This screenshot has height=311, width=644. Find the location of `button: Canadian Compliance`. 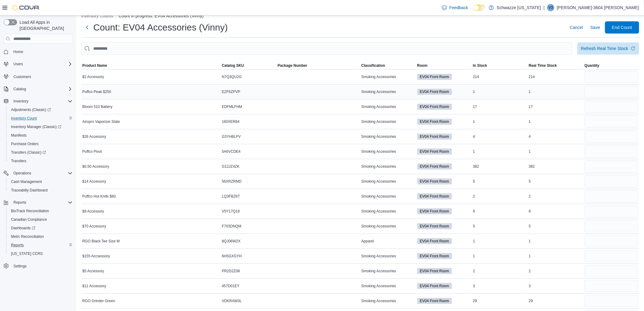

button: Canadian Compliance is located at coordinates (40, 219).